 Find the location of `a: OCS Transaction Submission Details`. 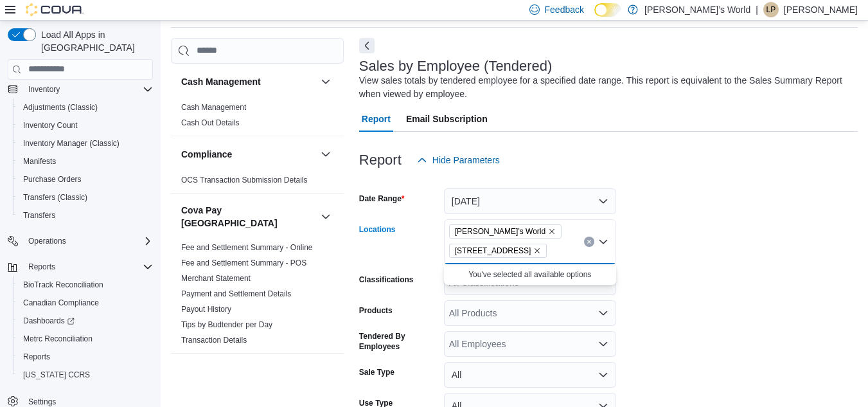

a: OCS Transaction Submission Details is located at coordinates (244, 180).